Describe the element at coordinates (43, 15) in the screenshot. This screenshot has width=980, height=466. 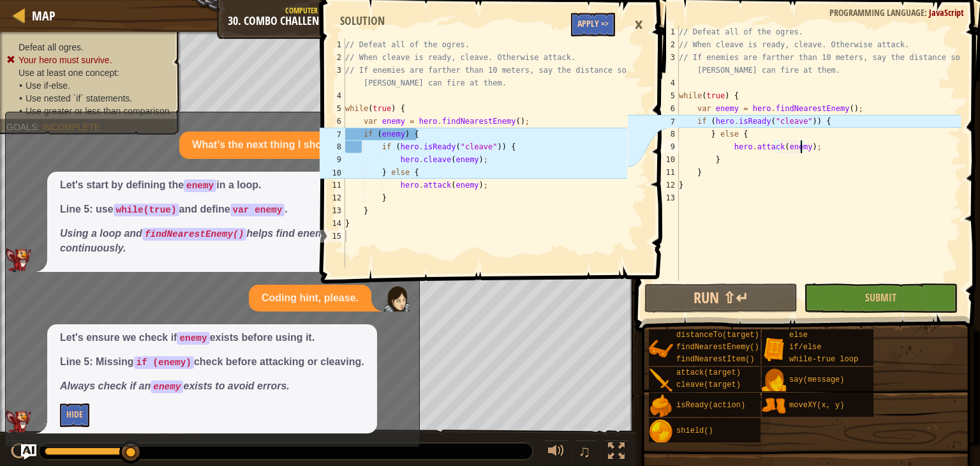
I see `span: Map` at that location.